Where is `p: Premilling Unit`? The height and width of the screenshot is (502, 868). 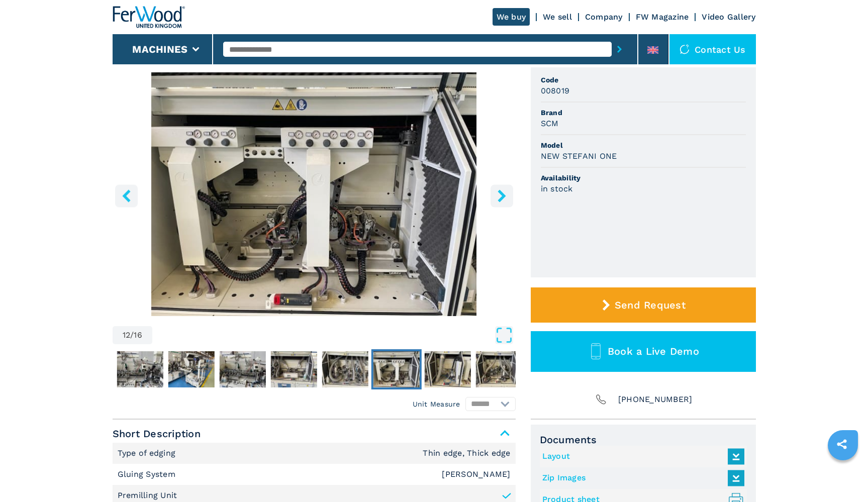
p: Premilling Unit is located at coordinates (147, 496).